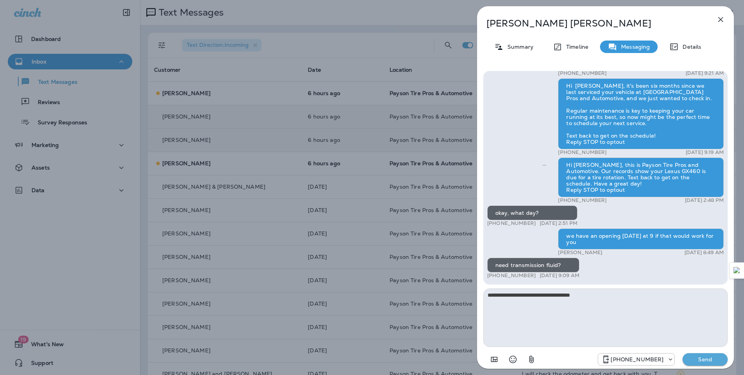 This screenshot has height=375, width=744. I want to click on span: Sent, so click(545, 164).